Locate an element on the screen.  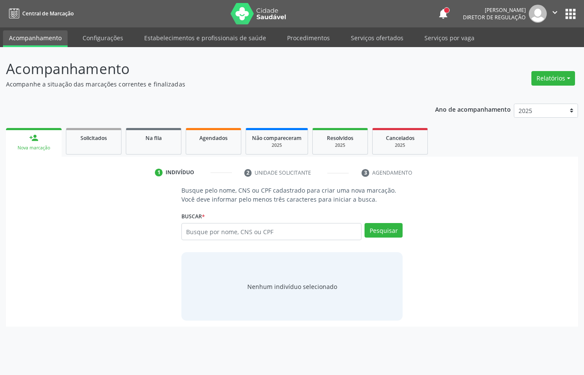
span: Agendados is located at coordinates (213, 138).